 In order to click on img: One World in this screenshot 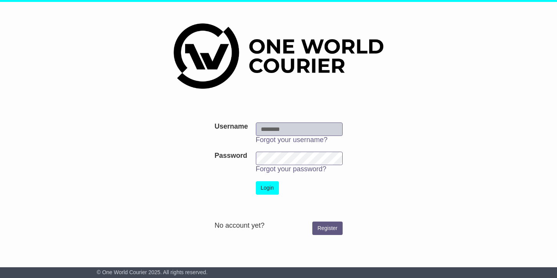, I will do `click(279, 56)`.